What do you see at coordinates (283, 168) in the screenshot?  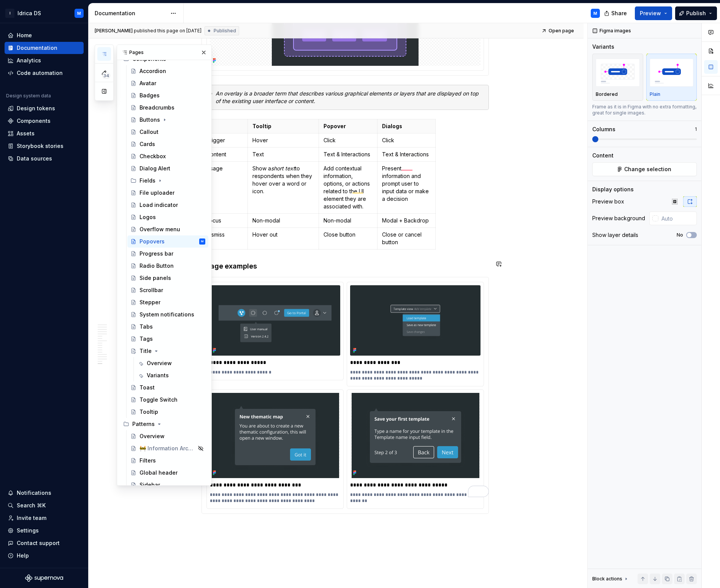 I see `em: short text` at bounding box center [283, 168].